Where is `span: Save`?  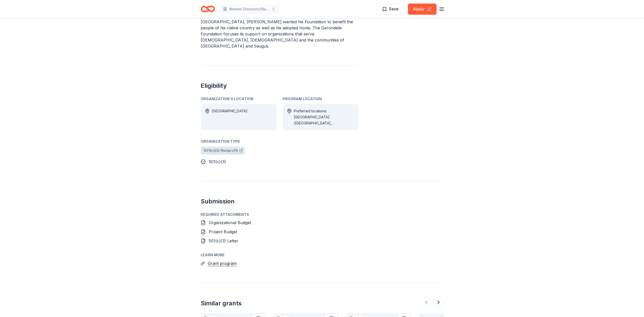 span: Save is located at coordinates (394, 9).